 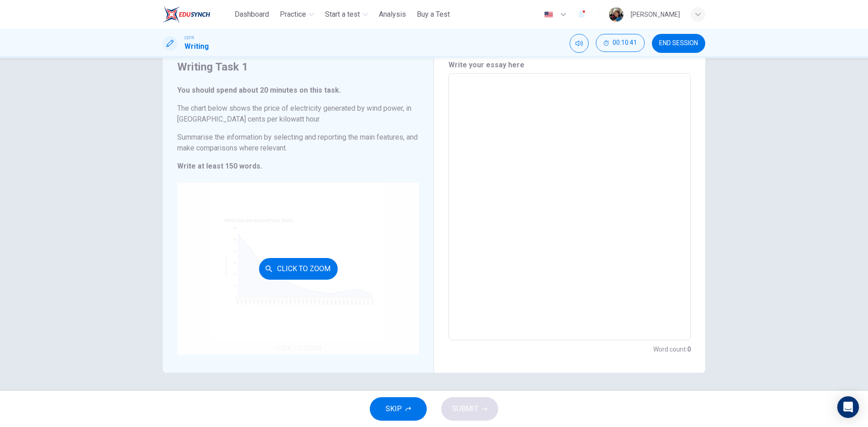 I want to click on button: Click to Zoom, so click(x=298, y=269).